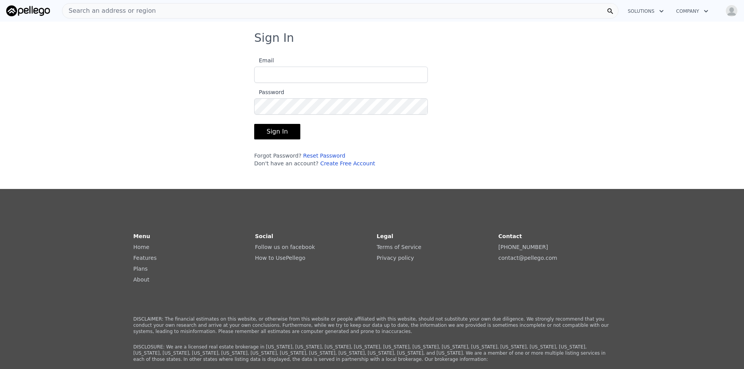 Image resolution: width=744 pixels, height=369 pixels. What do you see at coordinates (341, 75) in the screenshot?
I see `input: Email` at bounding box center [341, 75].